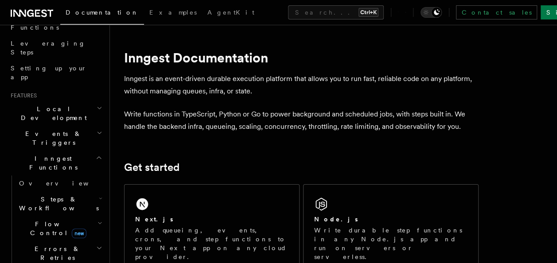 This screenshot has width=557, height=263. Describe the element at coordinates (56, 254) in the screenshot. I see `span: Errors & Retries` at that location.